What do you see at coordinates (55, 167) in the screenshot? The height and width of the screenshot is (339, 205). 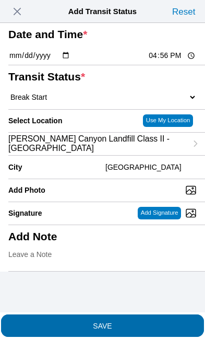 I see `ion-label: City` at bounding box center [55, 167].